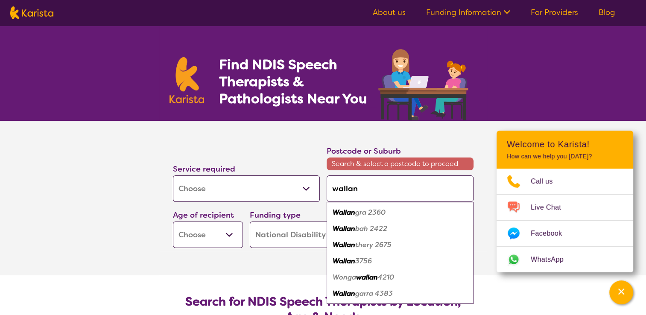 The width and height of the screenshot is (646, 315). Describe the element at coordinates (344, 277) in the screenshot. I see `em: Wonga` at that location.